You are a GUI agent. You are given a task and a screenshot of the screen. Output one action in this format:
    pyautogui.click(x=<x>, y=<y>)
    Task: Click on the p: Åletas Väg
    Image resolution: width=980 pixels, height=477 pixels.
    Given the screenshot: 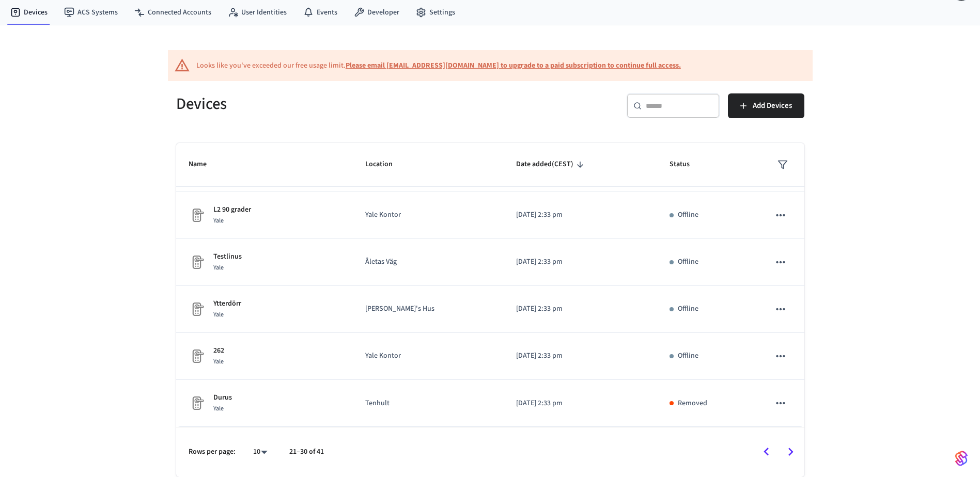 What is the action you would take?
    pyautogui.click(x=428, y=262)
    